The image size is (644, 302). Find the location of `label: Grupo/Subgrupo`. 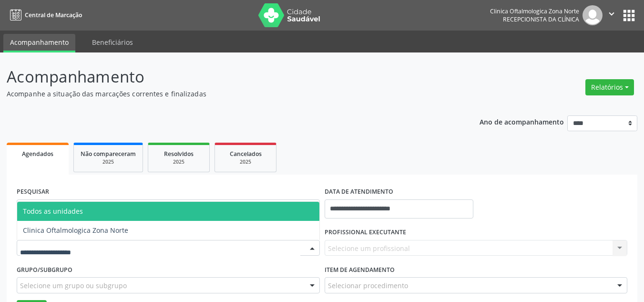

label: Grupo/Subgrupo is located at coordinates (45, 269).